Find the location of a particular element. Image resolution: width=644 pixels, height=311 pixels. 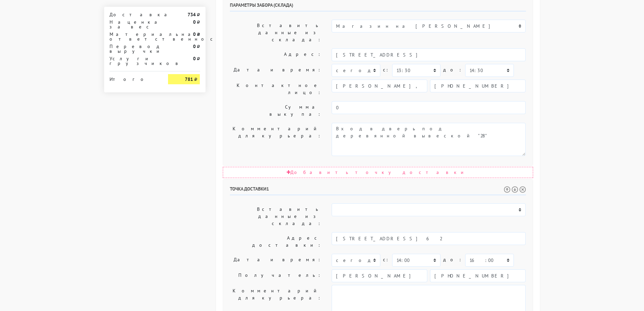

div: Добавить точку доставки is located at coordinates (378, 172).